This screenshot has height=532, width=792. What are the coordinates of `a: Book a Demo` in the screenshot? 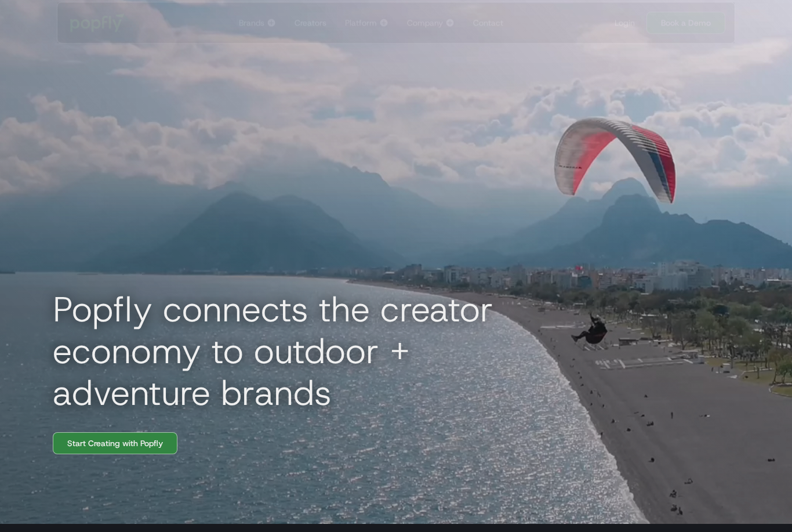 It's located at (686, 22).